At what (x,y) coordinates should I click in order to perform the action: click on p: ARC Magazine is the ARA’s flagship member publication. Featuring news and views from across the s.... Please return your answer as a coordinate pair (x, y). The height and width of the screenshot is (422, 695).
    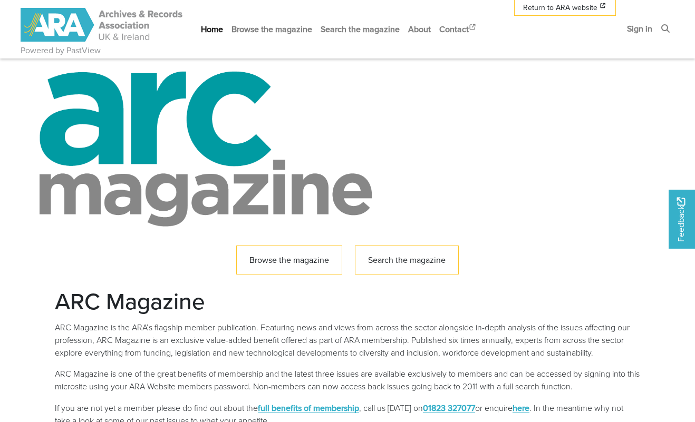
    Looking at the image, I should click on (347, 340).